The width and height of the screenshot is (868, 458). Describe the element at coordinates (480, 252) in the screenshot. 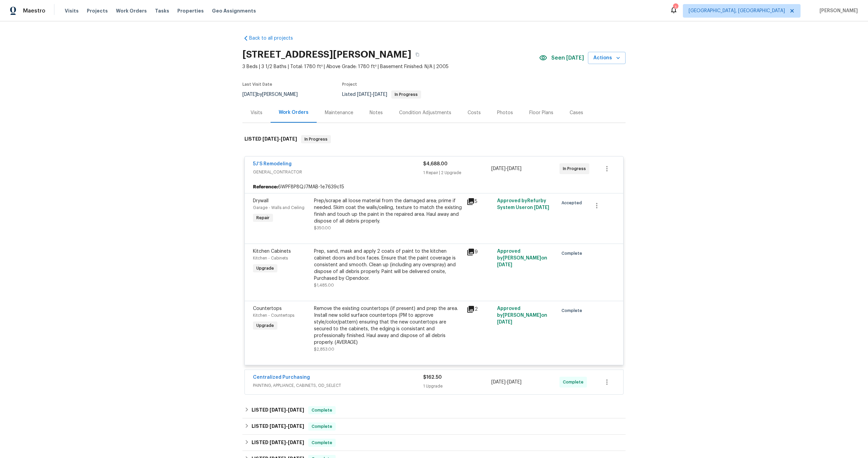

I see `div: 9` at that location.